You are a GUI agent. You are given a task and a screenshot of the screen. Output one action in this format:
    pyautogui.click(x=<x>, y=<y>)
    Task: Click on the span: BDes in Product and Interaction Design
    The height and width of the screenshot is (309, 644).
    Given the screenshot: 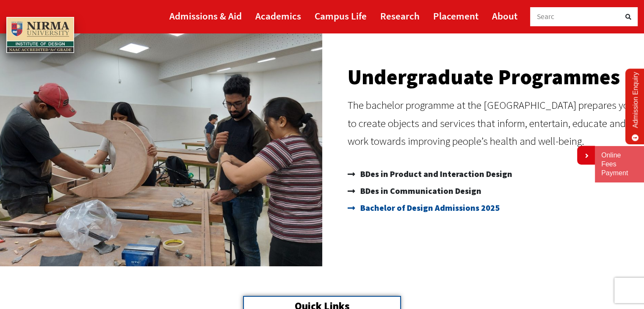 What is the action you would take?
    pyautogui.click(x=435, y=174)
    